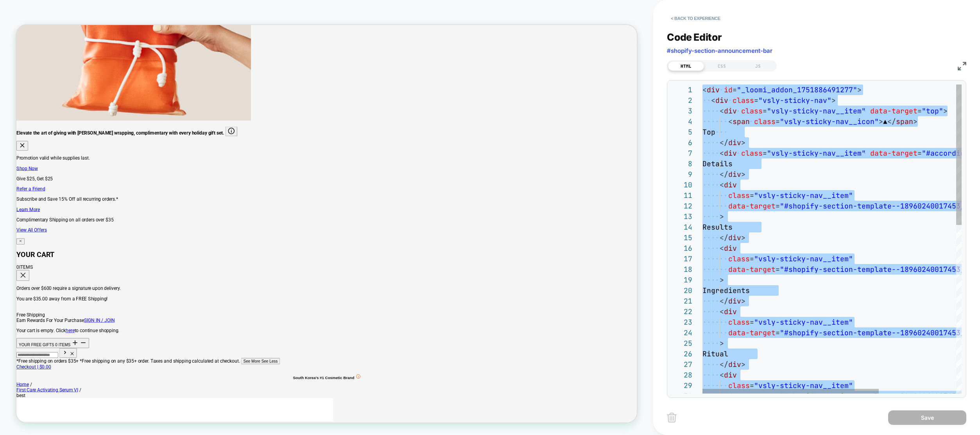 This screenshot has width=980, height=435. I want to click on img: fullscreen, so click(962, 66).